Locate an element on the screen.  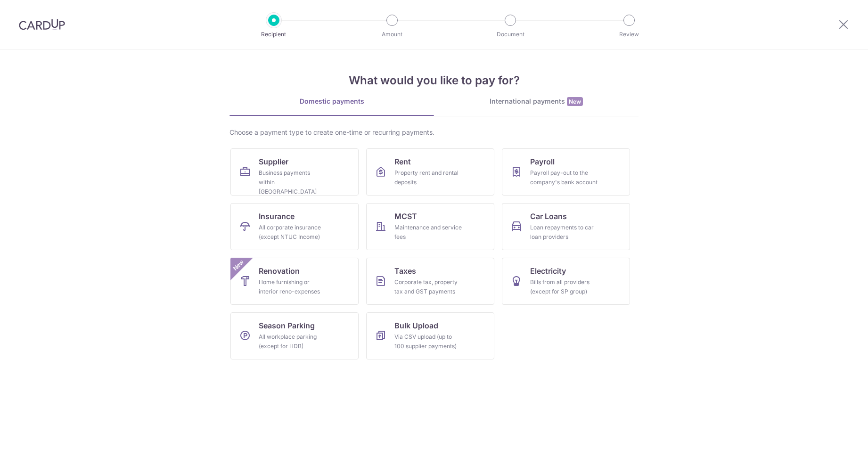
div: Property rent and rental deposits is located at coordinates (428, 178).